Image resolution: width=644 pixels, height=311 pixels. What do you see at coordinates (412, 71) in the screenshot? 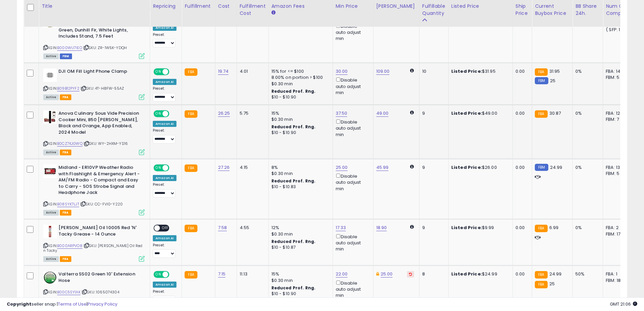
I see `i: Calculated using Dynamic Max Price.` at bounding box center [412, 71].